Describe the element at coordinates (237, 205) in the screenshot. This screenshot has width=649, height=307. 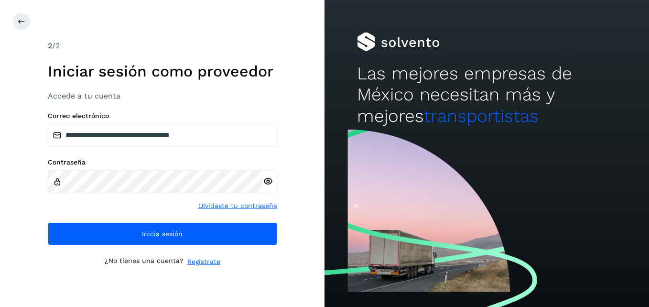
I see `a: Olvidaste tu contraseña` at that location.